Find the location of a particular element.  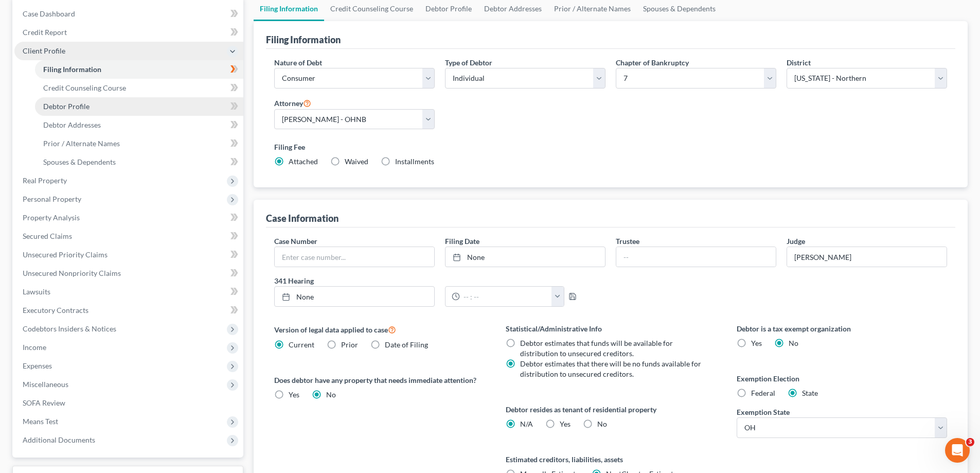

label: Attorney is located at coordinates (292, 103).